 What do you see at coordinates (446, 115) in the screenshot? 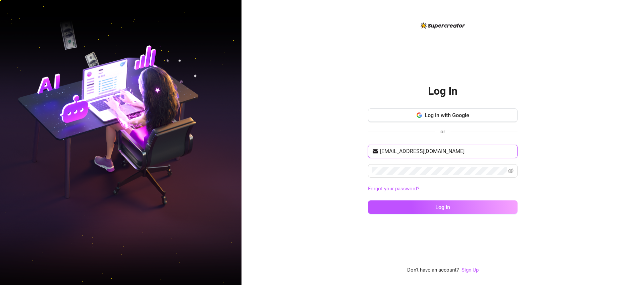
I see `span: Log in with Google` at bounding box center [446, 115].